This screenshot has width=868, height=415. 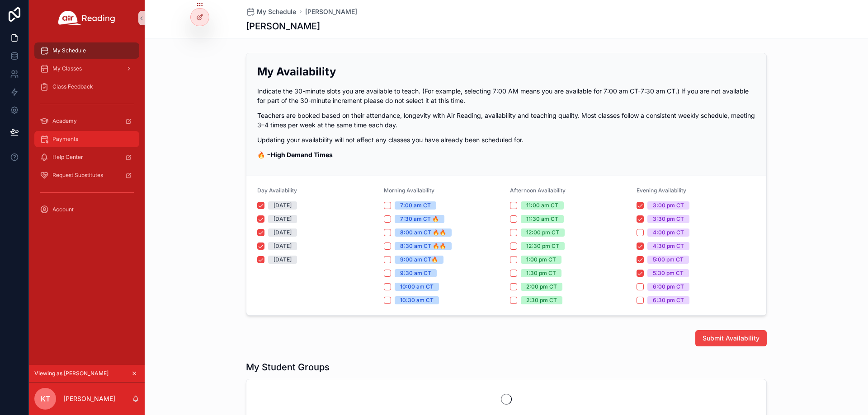 What do you see at coordinates (287, 368) in the screenshot?
I see `h1: My Student Groups` at bounding box center [287, 368].